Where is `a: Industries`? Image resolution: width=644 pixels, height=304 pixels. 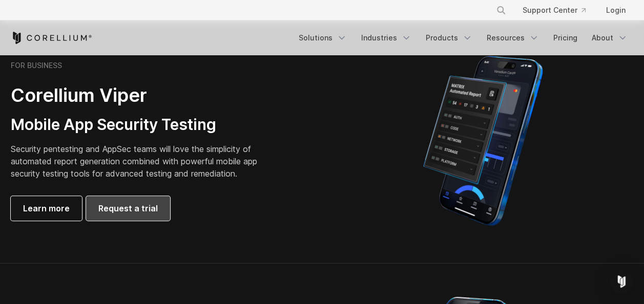
a: Industries is located at coordinates (386, 38).